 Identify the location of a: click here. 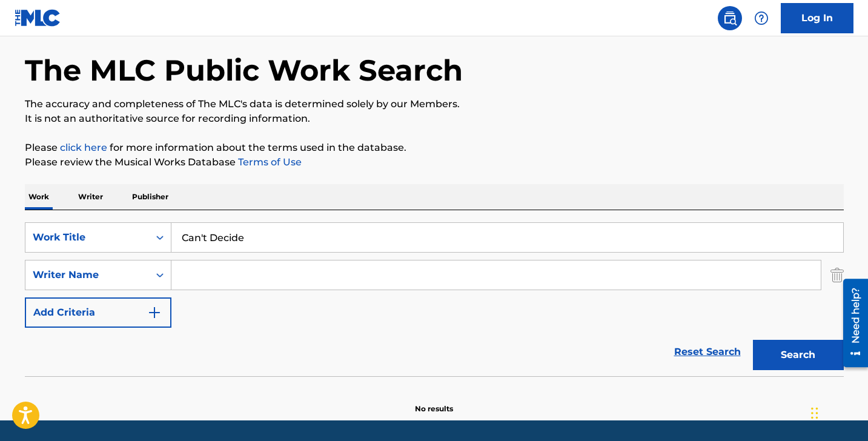
(83, 147).